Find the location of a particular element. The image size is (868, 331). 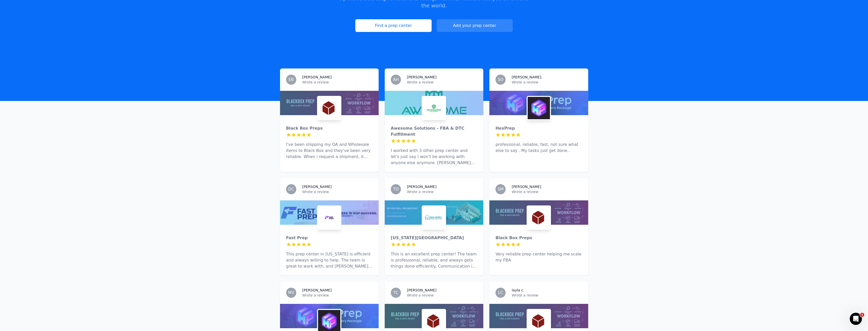

span: SO is located at coordinates (501, 80).